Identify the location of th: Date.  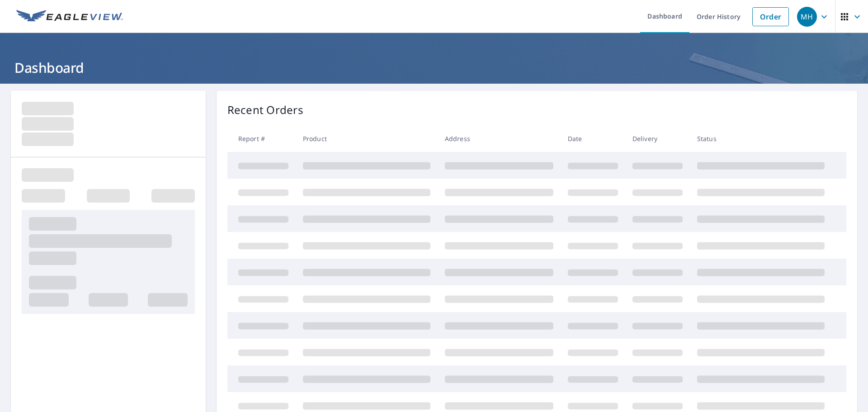
(593, 138).